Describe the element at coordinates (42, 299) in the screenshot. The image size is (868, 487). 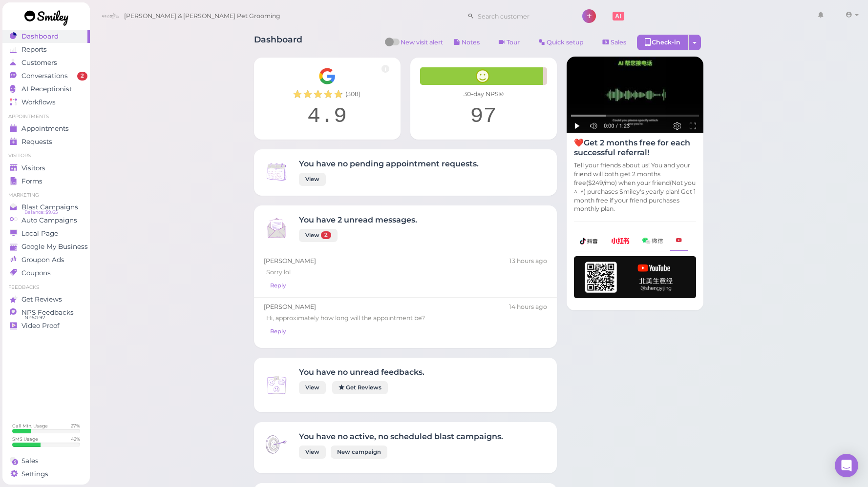
I see `span: Get Reviews` at that location.